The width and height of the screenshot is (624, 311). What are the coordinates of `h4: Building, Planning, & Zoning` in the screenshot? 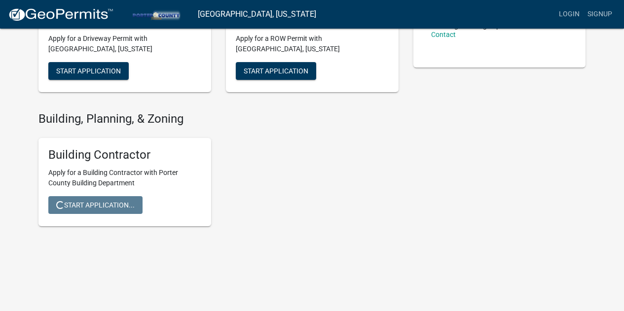 It's located at (219, 119).